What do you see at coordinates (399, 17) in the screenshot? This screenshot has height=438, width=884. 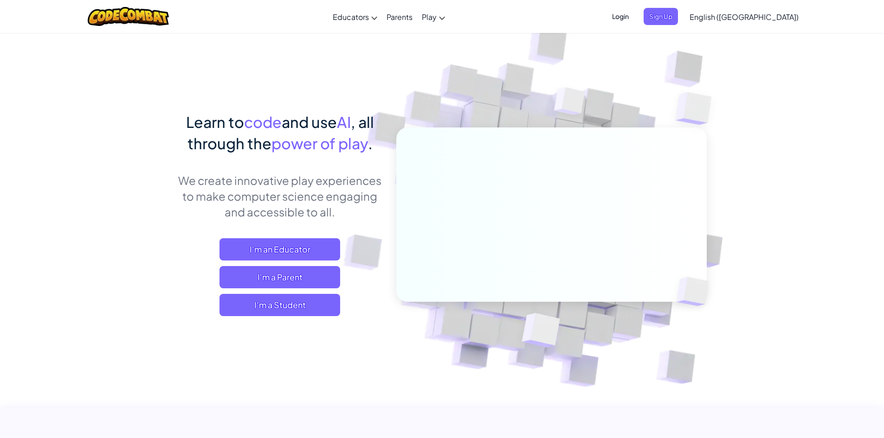 I see `a: Parents` at bounding box center [399, 17].